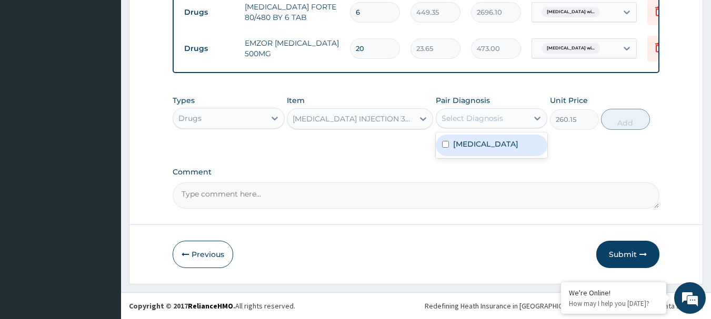  Describe the element at coordinates (203, 255) in the screenshot. I see `button: Previous` at that location.